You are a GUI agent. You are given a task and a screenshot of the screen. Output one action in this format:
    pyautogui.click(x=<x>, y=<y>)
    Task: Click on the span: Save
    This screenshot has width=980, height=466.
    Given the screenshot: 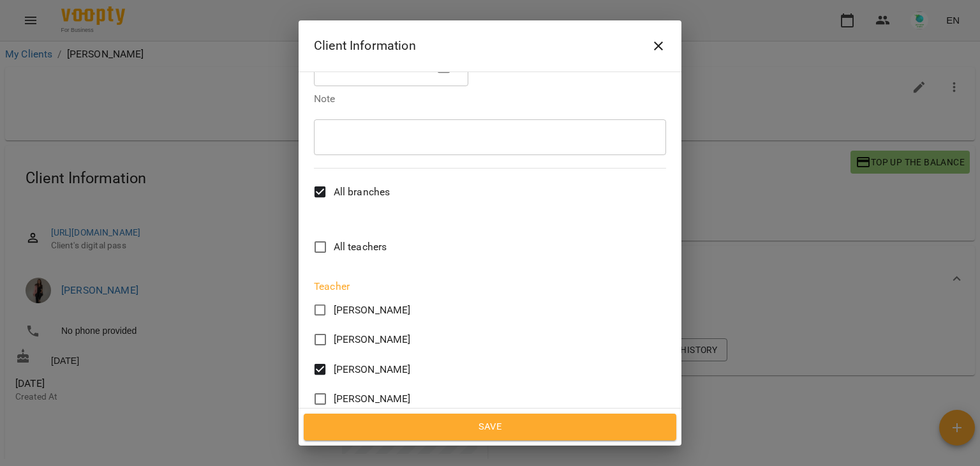 What is the action you would take?
    pyautogui.click(x=490, y=428)
    